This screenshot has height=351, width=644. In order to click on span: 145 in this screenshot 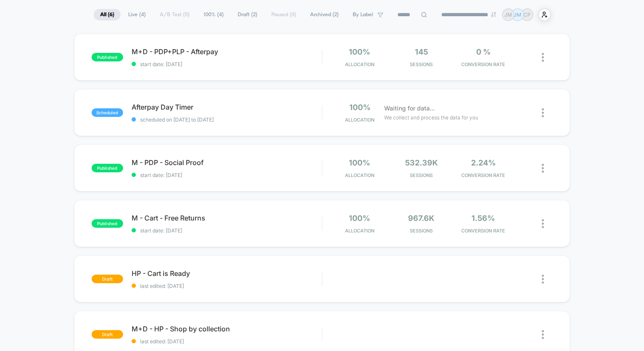, I will do `click(421, 51)`.